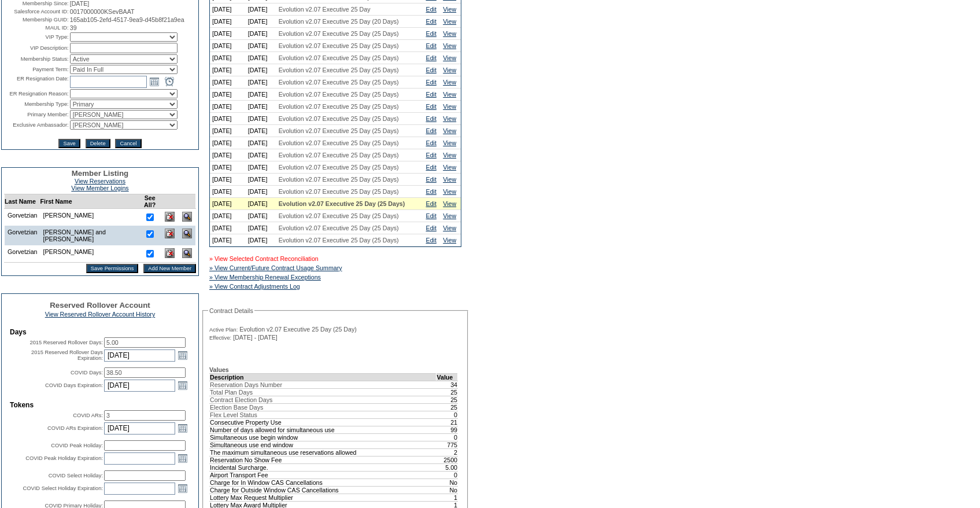 The image size is (980, 508). I want to click on span: Active Plan:, so click(223, 329).